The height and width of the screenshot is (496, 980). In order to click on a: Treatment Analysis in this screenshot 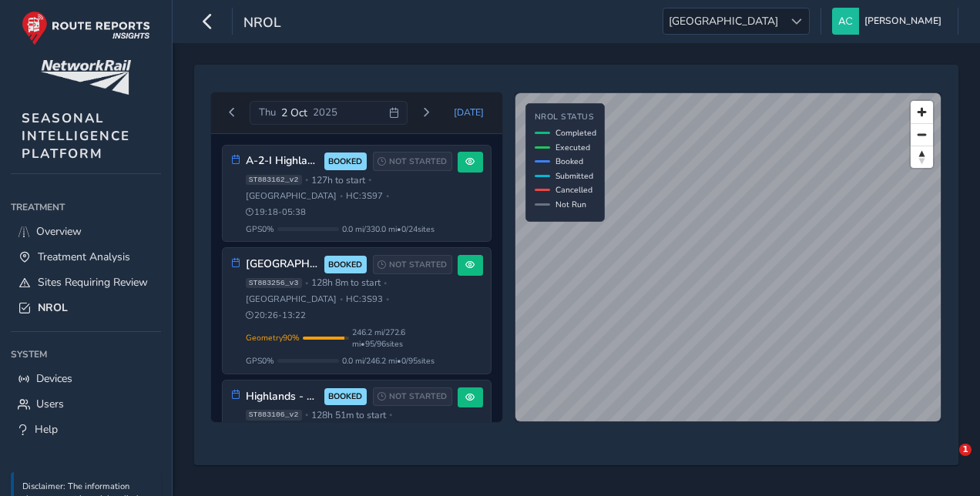, I will do `click(86, 257)`.